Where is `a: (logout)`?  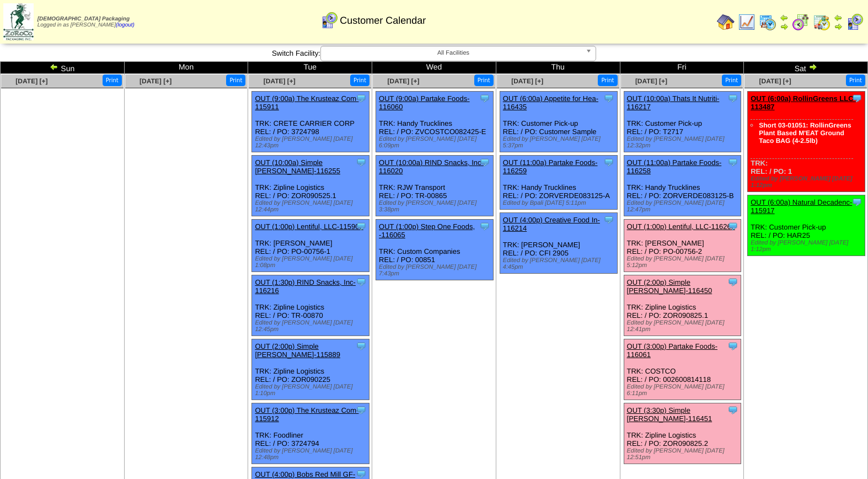
a: (logout) is located at coordinates (125, 25).